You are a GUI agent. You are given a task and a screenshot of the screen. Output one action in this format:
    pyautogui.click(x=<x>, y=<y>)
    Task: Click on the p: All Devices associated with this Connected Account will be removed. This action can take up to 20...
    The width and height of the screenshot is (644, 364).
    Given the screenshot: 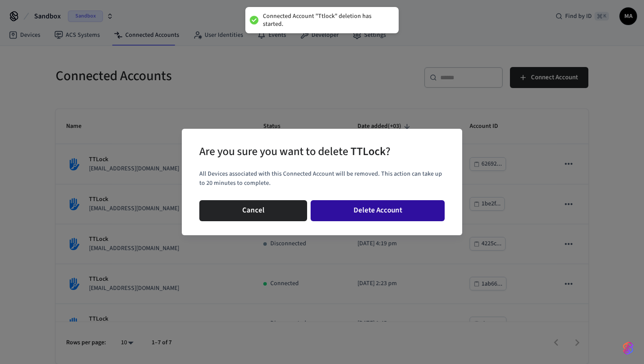 What is the action you would take?
    pyautogui.click(x=322, y=179)
    